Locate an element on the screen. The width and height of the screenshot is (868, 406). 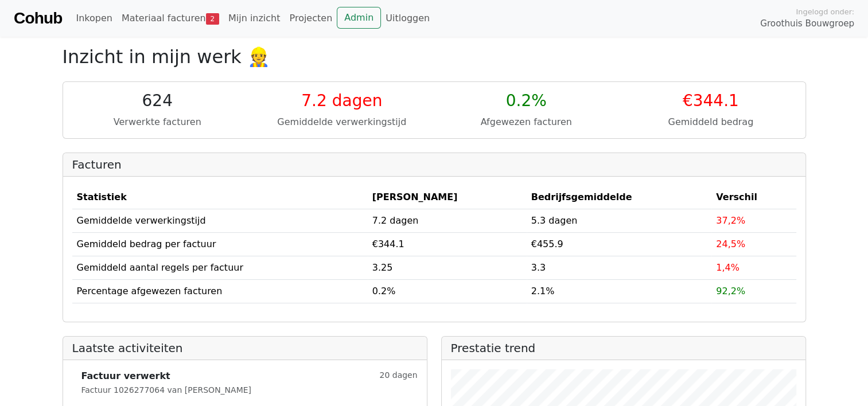
h2: Inzicht in mijn werk 👷 is located at coordinates (434, 57).